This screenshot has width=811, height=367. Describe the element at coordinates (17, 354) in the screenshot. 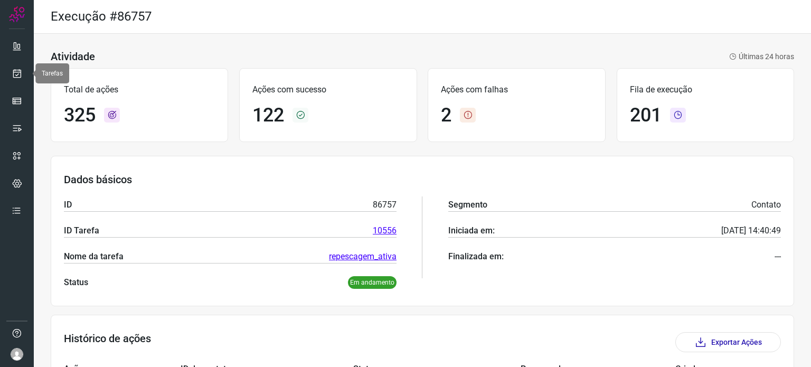

I see `img: avatar-user-boy.jpg` at that location.